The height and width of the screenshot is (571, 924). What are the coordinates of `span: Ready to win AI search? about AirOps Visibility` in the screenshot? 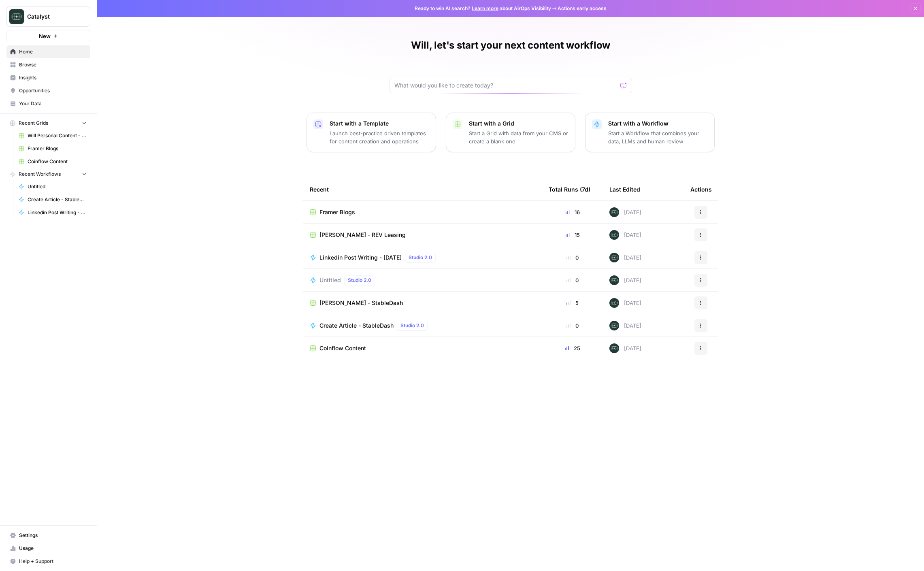 It's located at (483, 9).